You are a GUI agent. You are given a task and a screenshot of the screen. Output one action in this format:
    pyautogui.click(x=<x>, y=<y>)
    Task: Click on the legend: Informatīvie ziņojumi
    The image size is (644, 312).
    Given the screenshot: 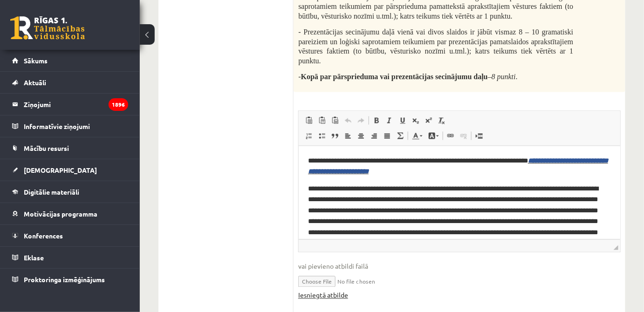 What is the action you would take?
    pyautogui.click(x=76, y=126)
    